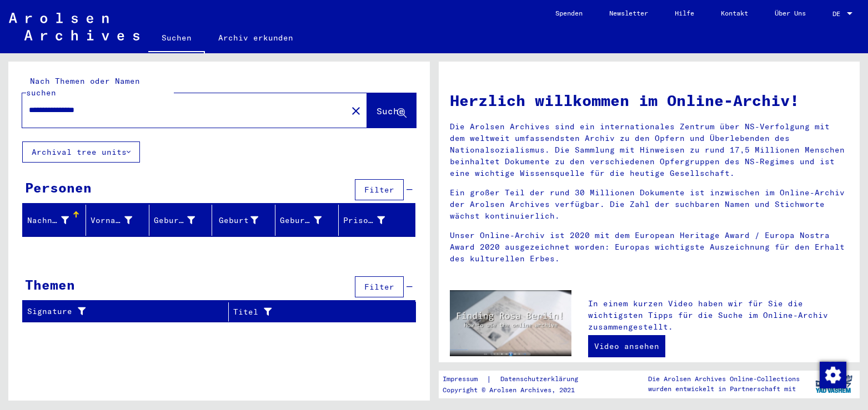 The image size is (868, 410). I want to click on mat-label: Nach Themen oder Namen suchen, so click(83, 87).